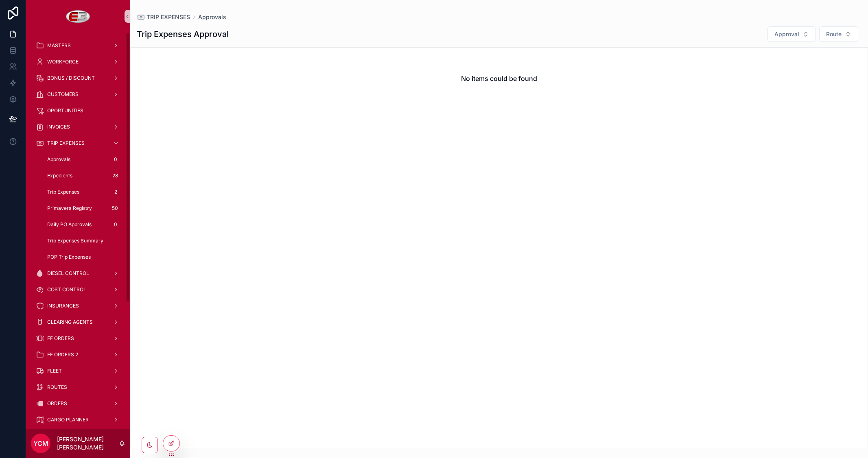  I want to click on a: COST CONTROL, so click(78, 289).